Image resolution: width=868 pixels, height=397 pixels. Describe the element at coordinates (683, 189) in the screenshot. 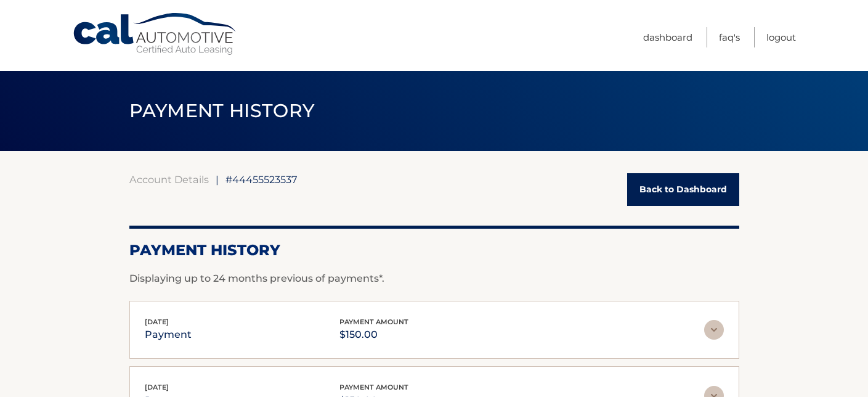

I see `a: Back to Dashboard` at that location.